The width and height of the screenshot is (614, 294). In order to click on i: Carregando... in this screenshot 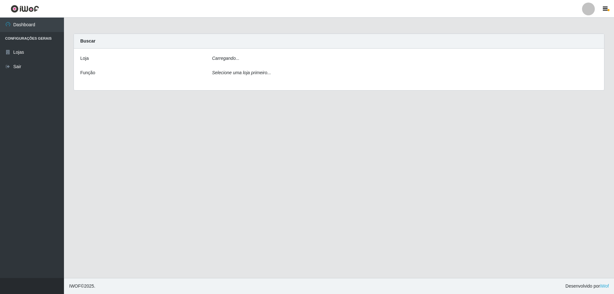, I will do `click(226, 58)`.